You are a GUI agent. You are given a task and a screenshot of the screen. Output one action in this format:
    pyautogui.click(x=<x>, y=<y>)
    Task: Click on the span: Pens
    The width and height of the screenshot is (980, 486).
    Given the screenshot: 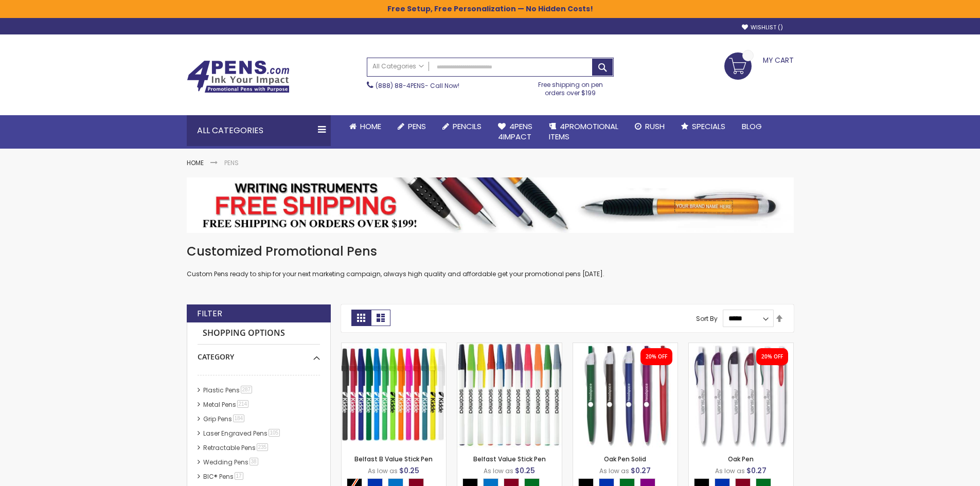 What is the action you would take?
    pyautogui.click(x=417, y=126)
    